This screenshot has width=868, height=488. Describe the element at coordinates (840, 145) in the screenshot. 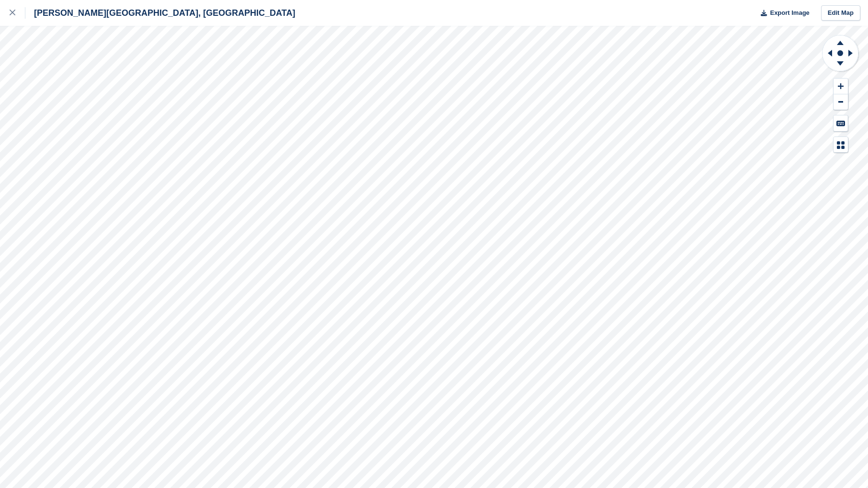

I see `button: Map Legend` at that location.